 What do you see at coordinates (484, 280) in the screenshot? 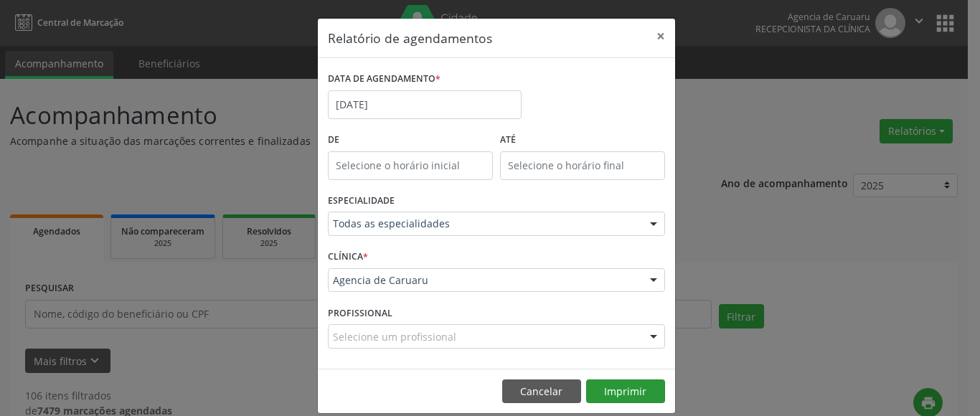
I see `span: Agencia de Caruaru` at bounding box center [484, 280].